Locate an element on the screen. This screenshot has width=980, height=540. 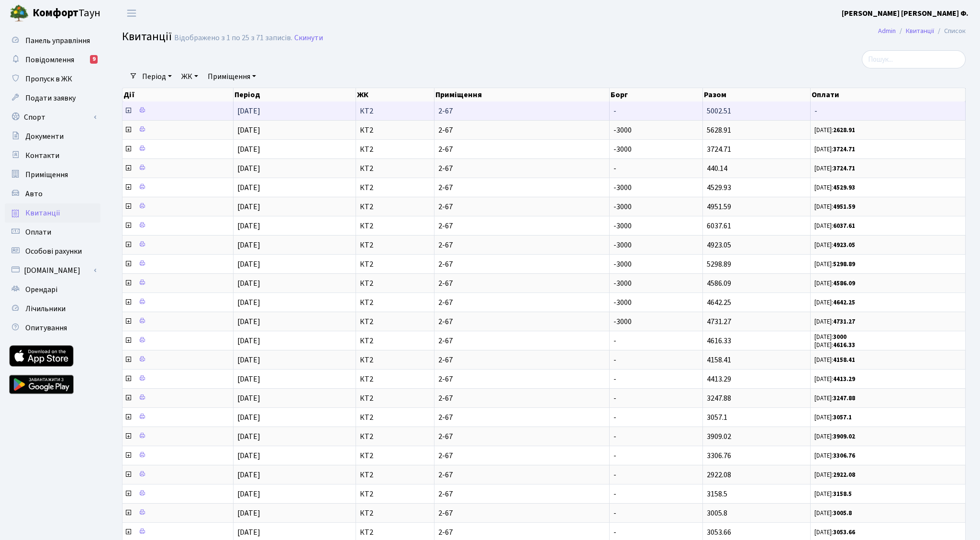
b: 4923.05 is located at coordinates (844, 245).